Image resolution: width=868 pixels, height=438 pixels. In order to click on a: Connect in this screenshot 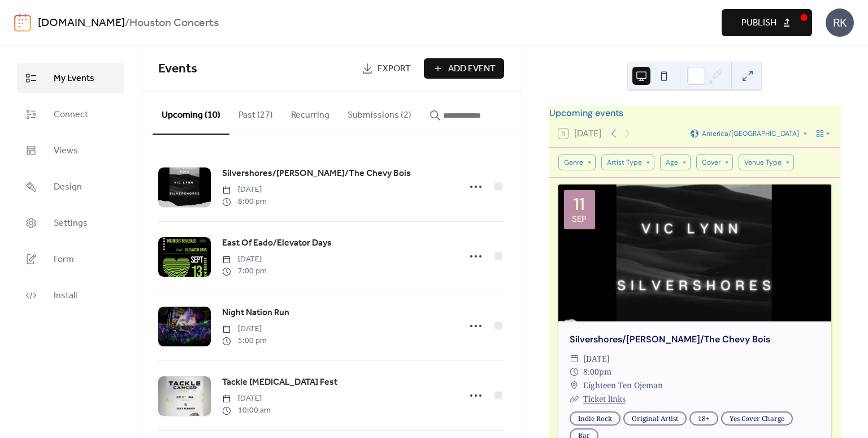, I will do `click(70, 114)`.